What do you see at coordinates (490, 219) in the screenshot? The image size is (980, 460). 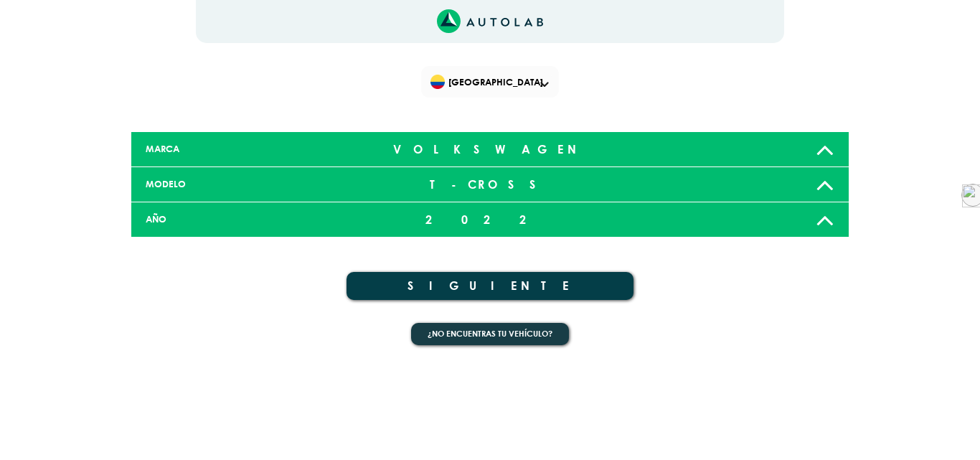 I see `div: 2022` at bounding box center [490, 219].